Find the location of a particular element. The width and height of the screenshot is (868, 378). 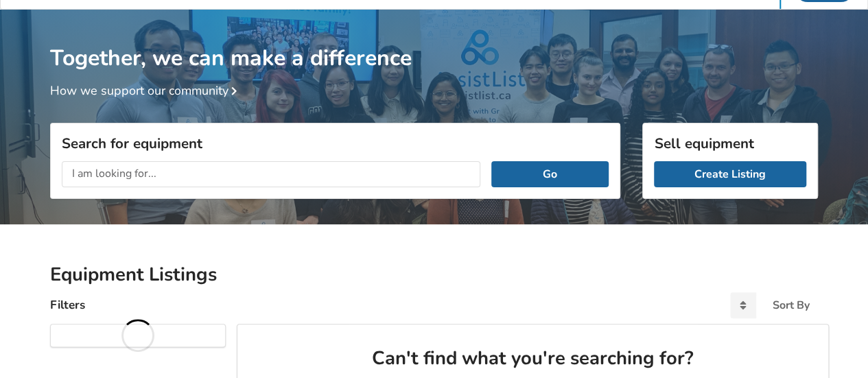

h2: Equipment Listings is located at coordinates (434, 274).